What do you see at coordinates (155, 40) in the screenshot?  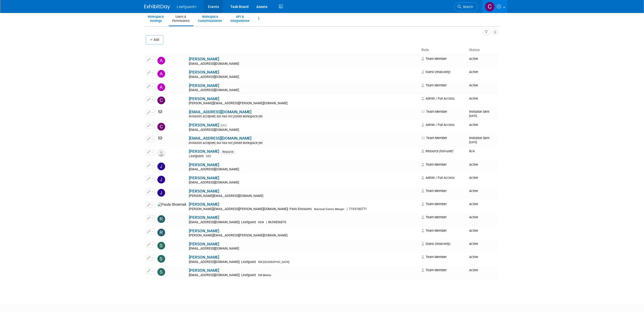 I see `button: Add` at bounding box center [155, 40].